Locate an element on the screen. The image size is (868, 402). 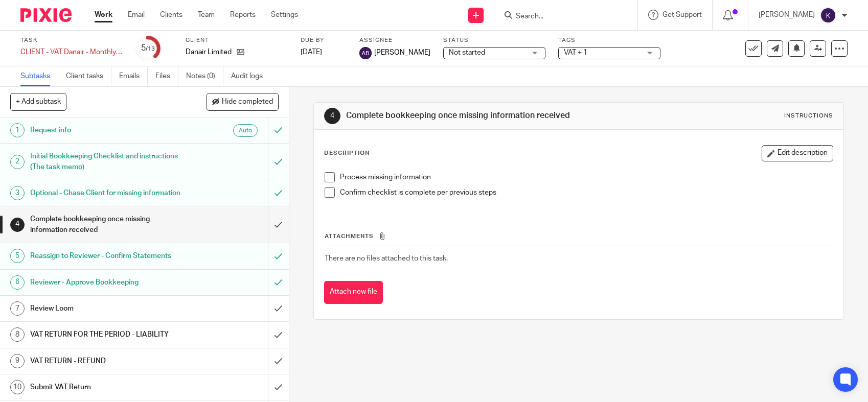
img: Pixie is located at coordinates (46, 15).